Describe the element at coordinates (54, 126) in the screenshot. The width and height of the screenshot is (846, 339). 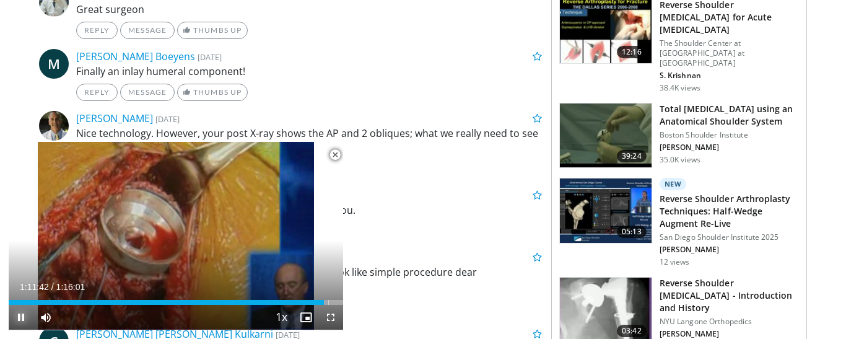
I see `img: Avatar` at that location.